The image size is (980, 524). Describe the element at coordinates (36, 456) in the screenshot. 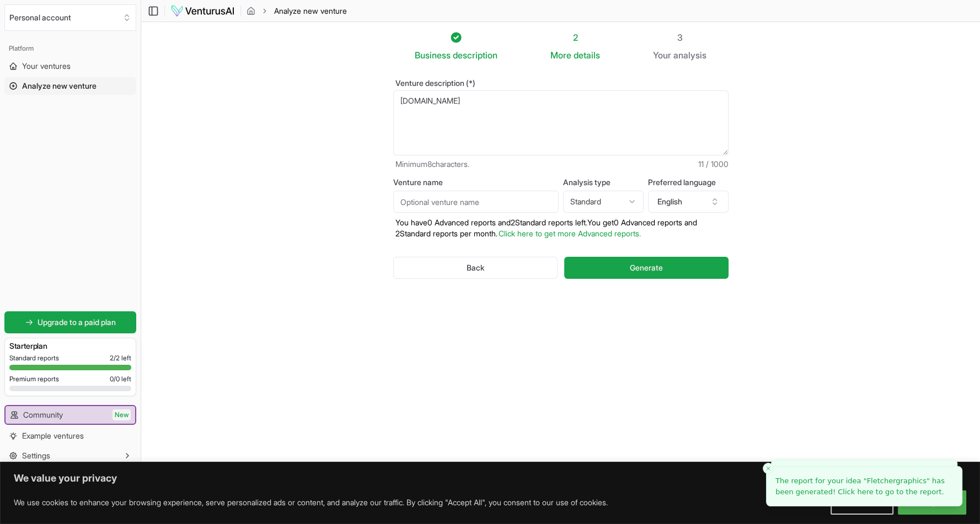

I see `span: Settings` at that location.